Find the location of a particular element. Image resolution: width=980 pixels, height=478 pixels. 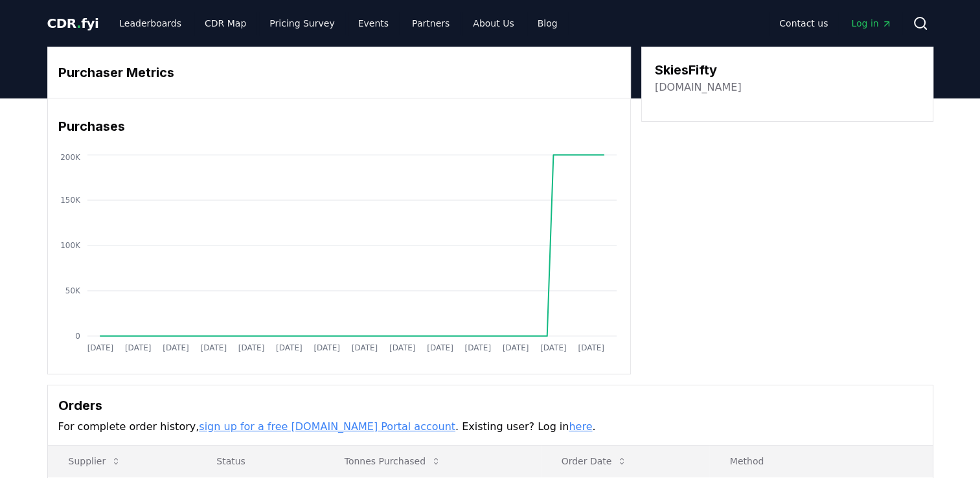

p: For complete order history, . Existing user? Log in . is located at coordinates (490, 427).